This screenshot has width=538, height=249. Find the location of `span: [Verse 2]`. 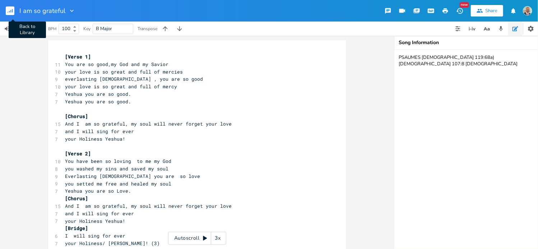

span: [Verse 2] is located at coordinates (78, 154).